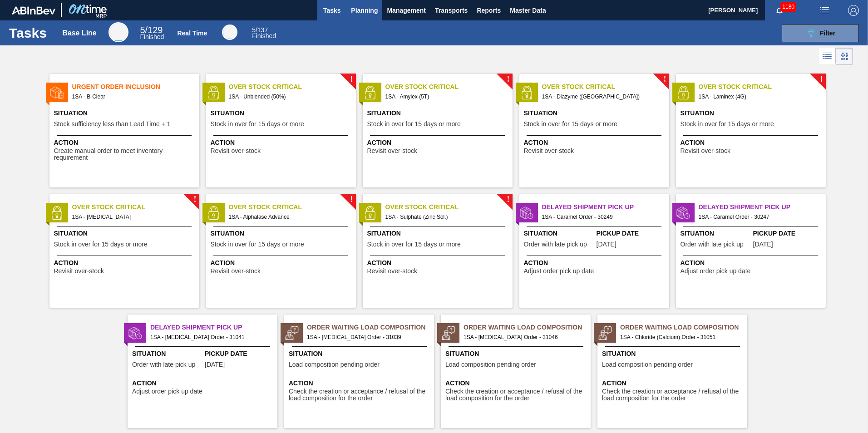  I want to click on span: 1SA - Sulphate (Zinc Sol.), so click(445, 217).